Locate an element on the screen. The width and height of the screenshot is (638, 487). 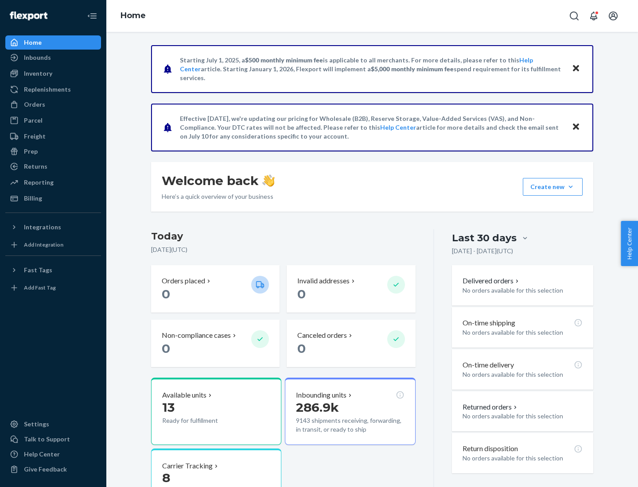
a: Reporting is located at coordinates (53, 182).